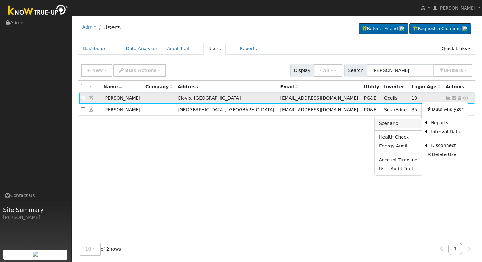 The height and width of the screenshot is (262, 482). I want to click on a: Refer a Friend, so click(384, 29).